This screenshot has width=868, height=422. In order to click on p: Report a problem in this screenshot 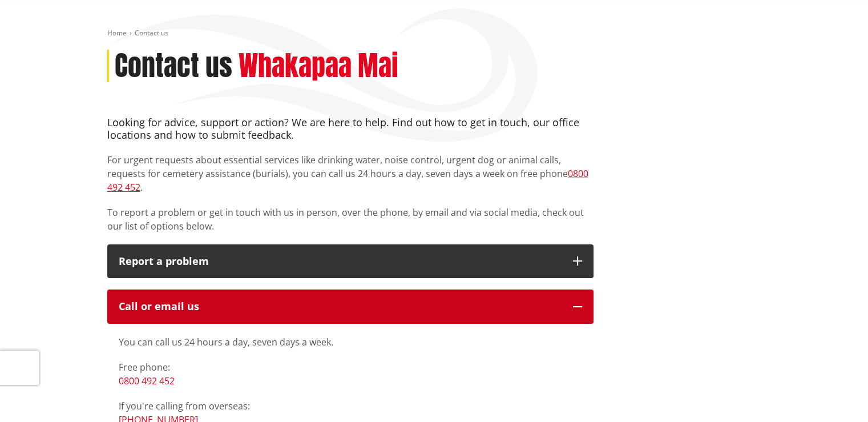, I will do `click(340, 262)`.